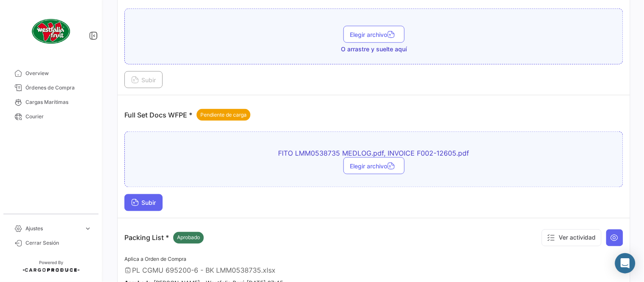 This screenshot has width=644, height=282. What do you see at coordinates (164, 238) in the screenshot?
I see `p: Packing List *` at bounding box center [164, 238].